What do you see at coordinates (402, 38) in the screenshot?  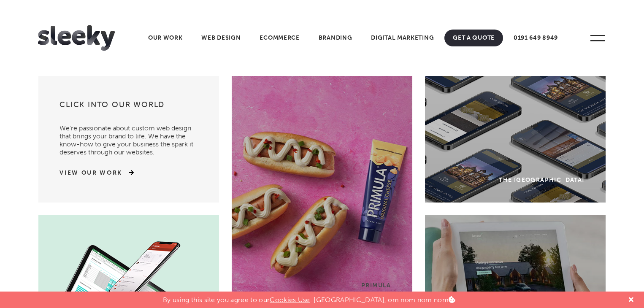 I see `a: Digital Marketing` at bounding box center [402, 38].